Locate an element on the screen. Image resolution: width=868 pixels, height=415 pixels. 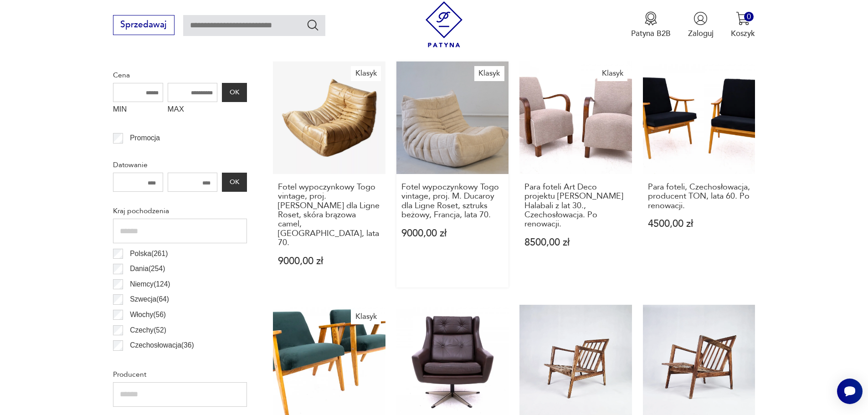
a: KlasykPara foteli Art Deco projektu J. Halabali z lat 30., Czechosłowacja. Po renowacji.Para fote... is located at coordinates (575, 174).